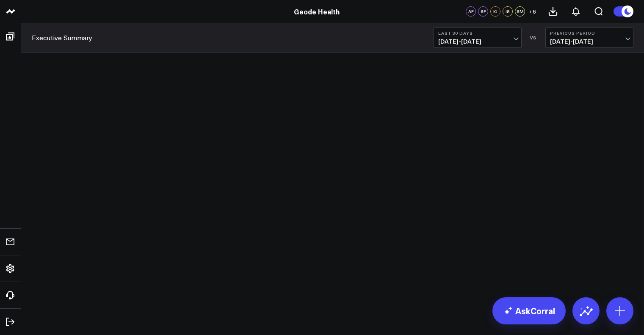 This screenshot has height=335, width=644. I want to click on button: +6, so click(532, 11).